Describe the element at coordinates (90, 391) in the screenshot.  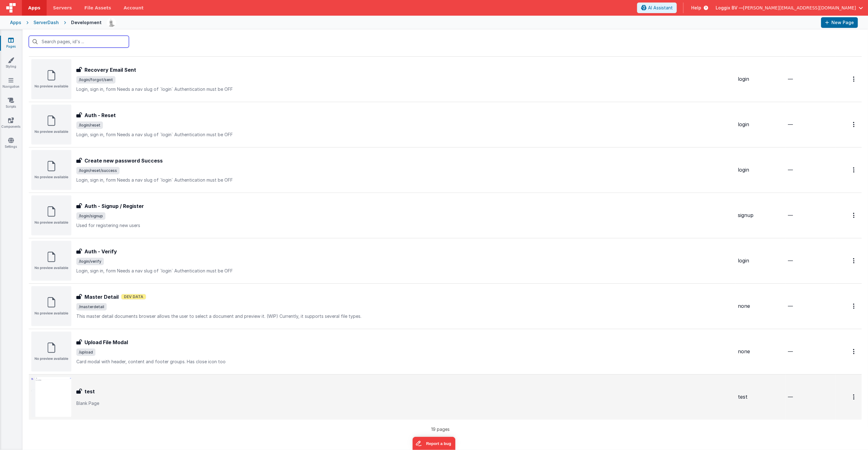
I see `h3: test` at that location.